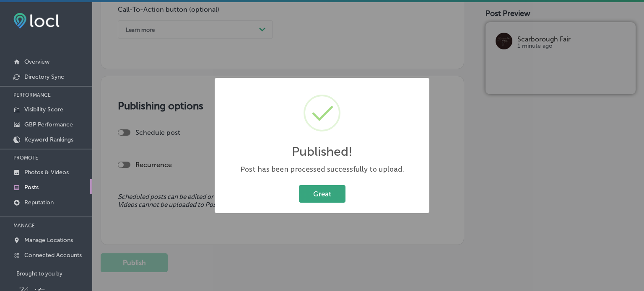 The height and width of the screenshot is (291, 644). What do you see at coordinates (43, 109) in the screenshot?
I see `p: Visibility Score` at bounding box center [43, 109].